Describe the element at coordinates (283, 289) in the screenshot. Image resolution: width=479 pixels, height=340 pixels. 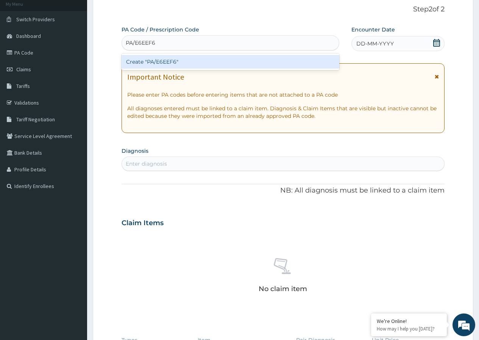
I see `p: No claim item` at that location.